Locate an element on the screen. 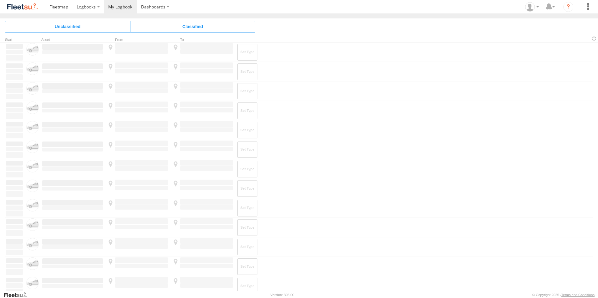  span: Click to view Unclassified Trips is located at coordinates (68, 27).